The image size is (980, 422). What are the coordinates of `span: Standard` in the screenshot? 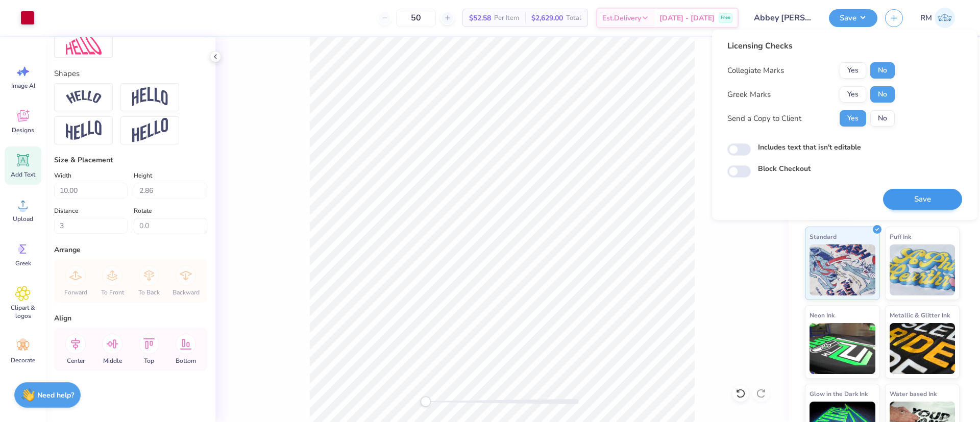 It's located at (823, 236).